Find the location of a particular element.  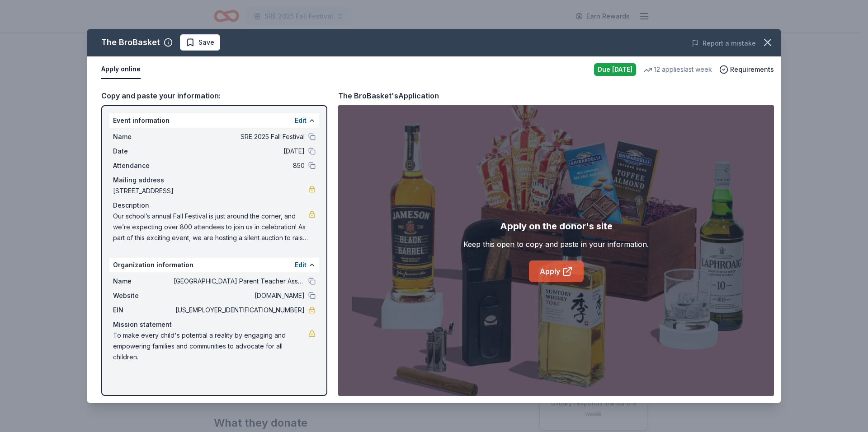

div: The BroBasket's Application is located at coordinates (388, 96).